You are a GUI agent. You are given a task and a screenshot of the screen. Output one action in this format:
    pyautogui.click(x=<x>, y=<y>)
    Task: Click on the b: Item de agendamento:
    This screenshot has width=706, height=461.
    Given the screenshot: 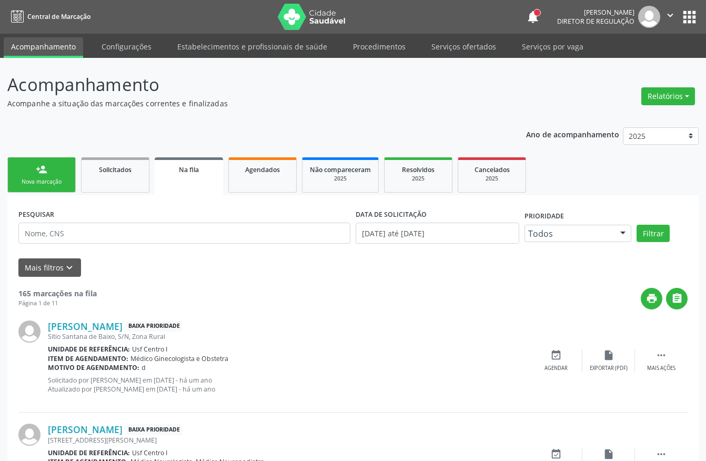 What is the action you would take?
    pyautogui.click(x=88, y=358)
    